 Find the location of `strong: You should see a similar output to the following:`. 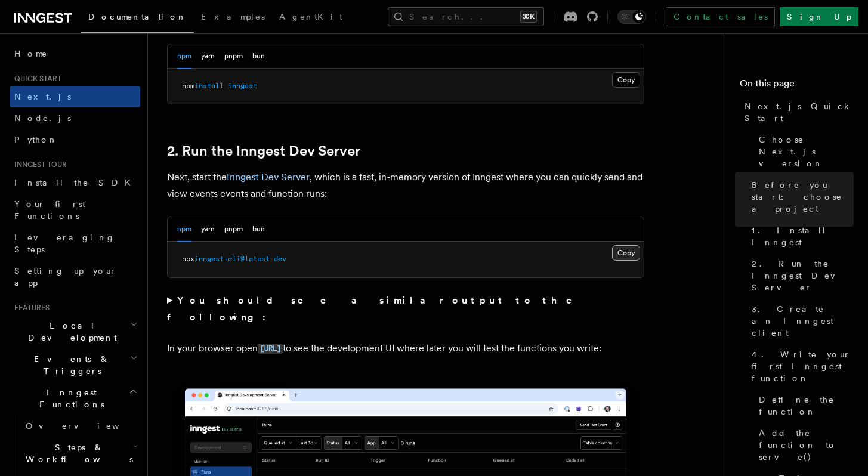

strong: You should see a similar output to the following: is located at coordinates (377, 308).